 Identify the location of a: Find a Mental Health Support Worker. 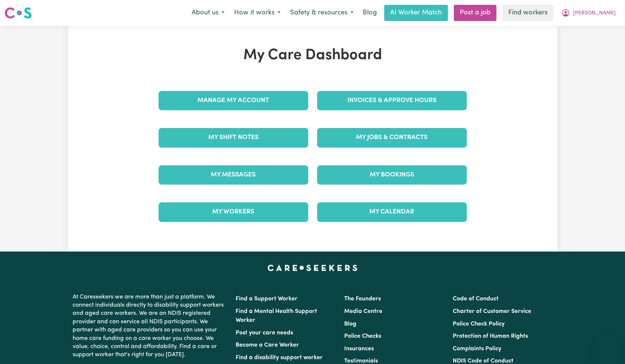
(276, 316).